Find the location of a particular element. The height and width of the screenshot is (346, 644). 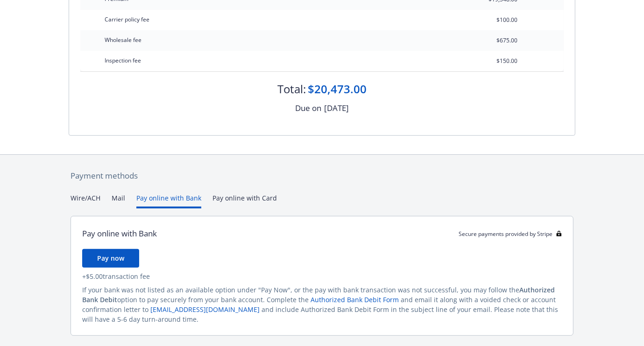

div: Total: is located at coordinates (291, 89).